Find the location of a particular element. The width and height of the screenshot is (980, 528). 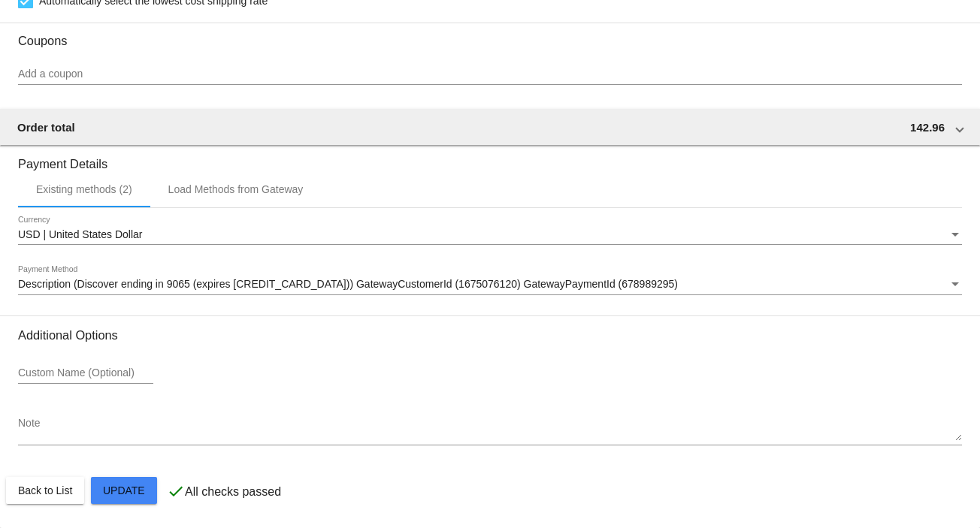

input: Custom Name (Optional) is located at coordinates (85, 373).